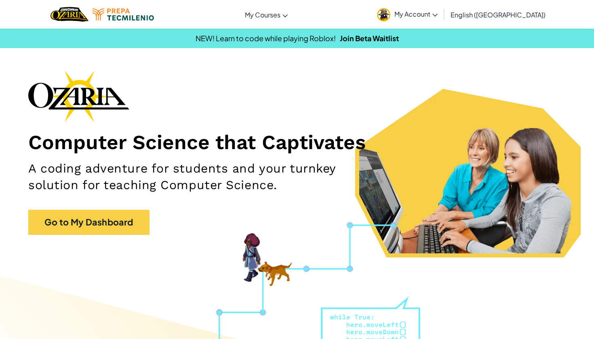 This screenshot has width=594, height=339. Describe the element at coordinates (262, 15) in the screenshot. I see `span: My Courses` at that location.